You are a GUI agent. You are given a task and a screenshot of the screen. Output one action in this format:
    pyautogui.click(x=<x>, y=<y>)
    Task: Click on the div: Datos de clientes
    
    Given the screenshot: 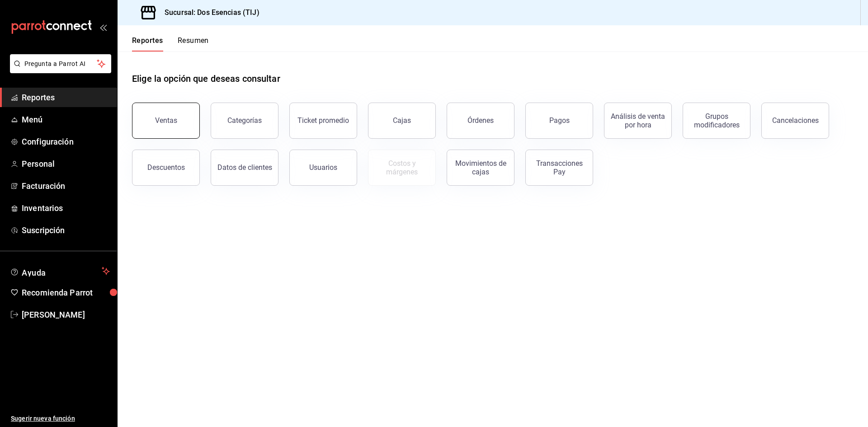 What is the action you would take?
    pyautogui.click(x=245, y=167)
    